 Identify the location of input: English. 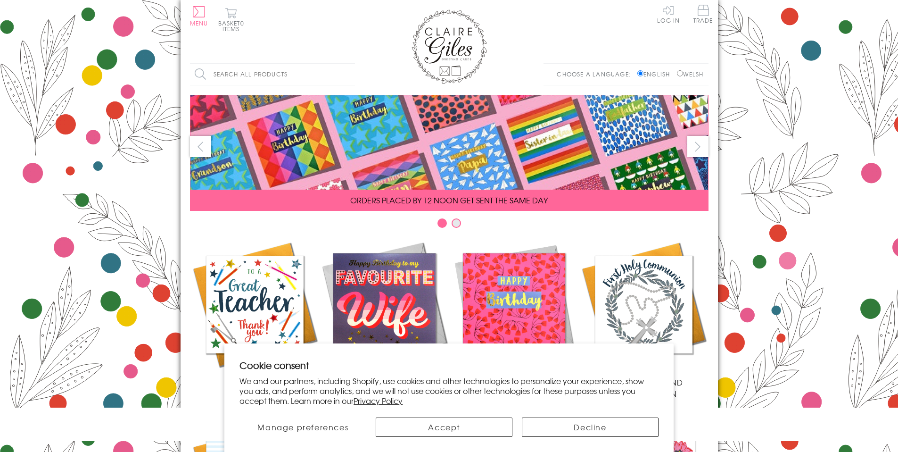
(640, 73).